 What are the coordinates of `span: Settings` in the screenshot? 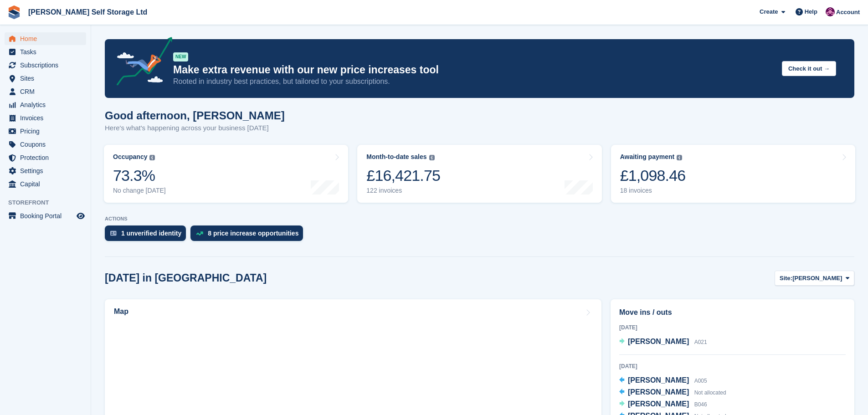 It's located at (47, 171).